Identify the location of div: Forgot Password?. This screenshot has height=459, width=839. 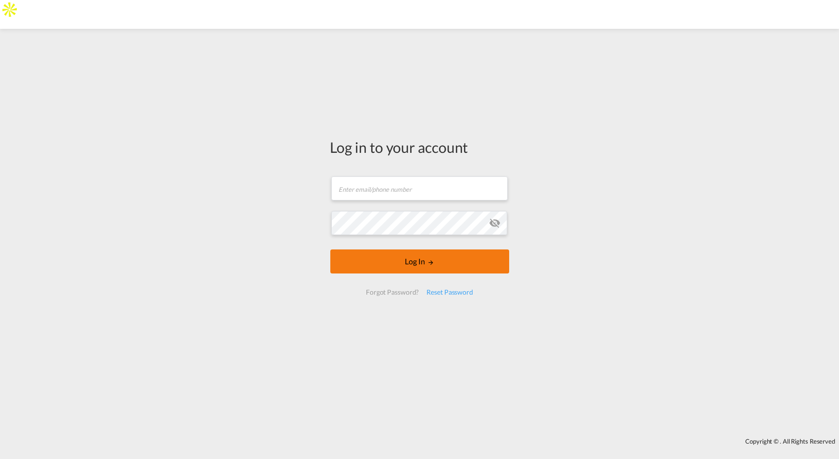
(392, 292).